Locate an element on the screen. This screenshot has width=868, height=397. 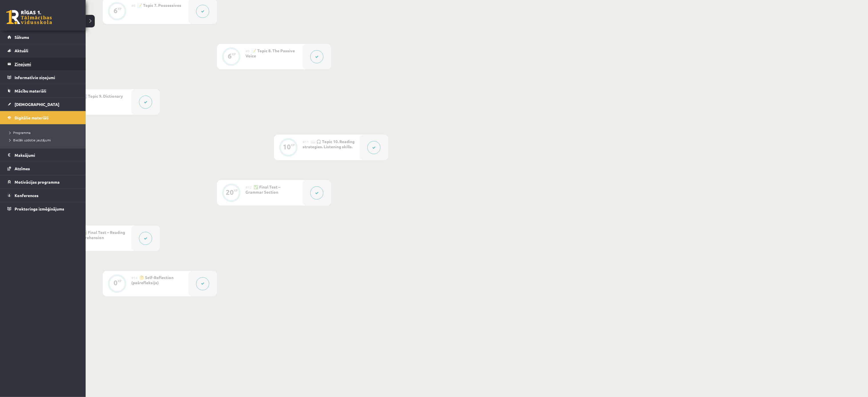
span: #12 is located at coordinates (249, 187).